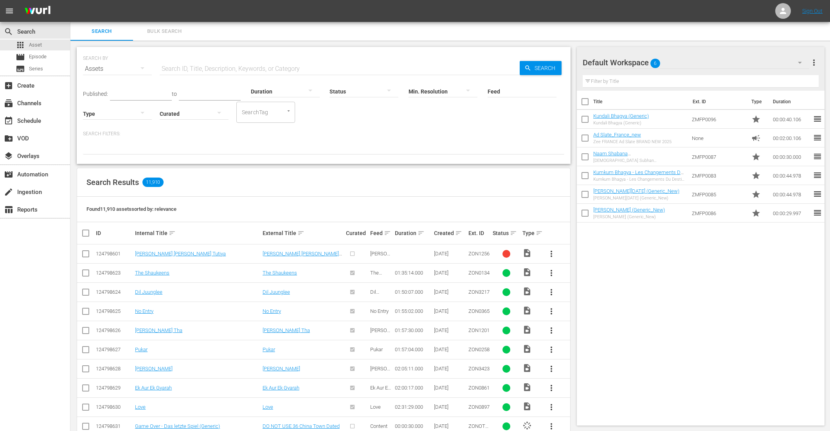 This screenshot has width=830, height=431. Describe the element at coordinates (640, 102) in the screenshot. I see `th: Title` at that location.